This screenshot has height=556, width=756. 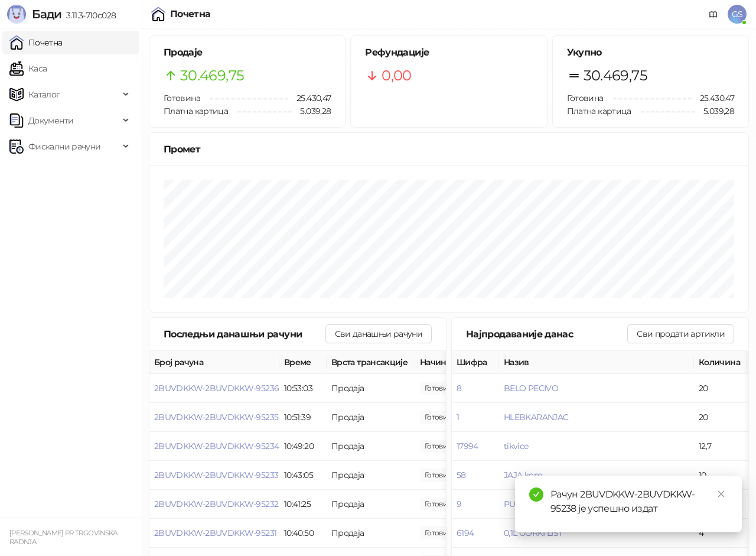 What do you see at coordinates (721, 446) in the screenshot?
I see `td: 12,7` at bounding box center [721, 446].